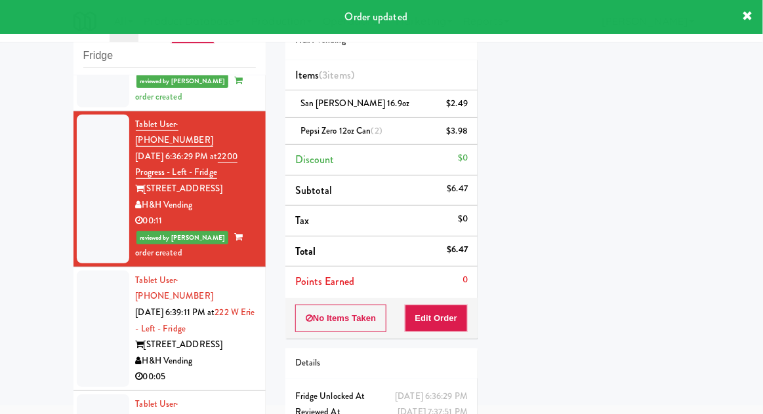 This screenshot has width=763, height=414. Describe the element at coordinates (195, 221) in the screenshot. I see `div: 00:11` at that location.